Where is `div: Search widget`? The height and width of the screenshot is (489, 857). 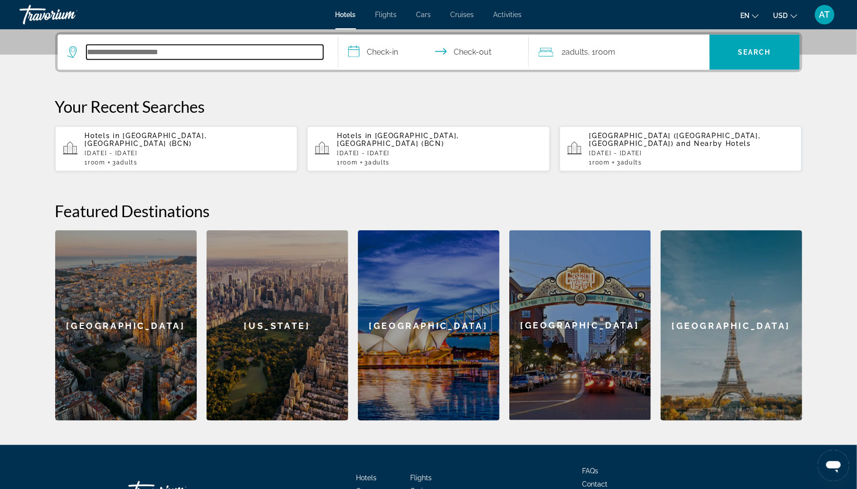
div: Search widget is located at coordinates (429, 52).